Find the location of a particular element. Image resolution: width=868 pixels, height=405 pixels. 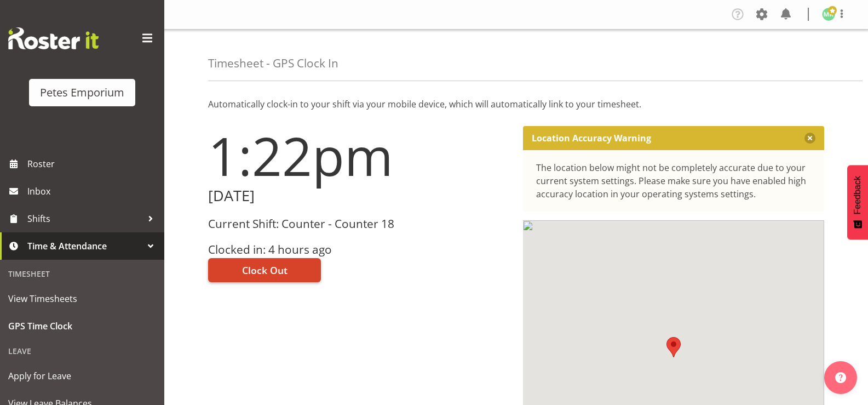

a: Apply for Leave is located at coordinates (82, 376).